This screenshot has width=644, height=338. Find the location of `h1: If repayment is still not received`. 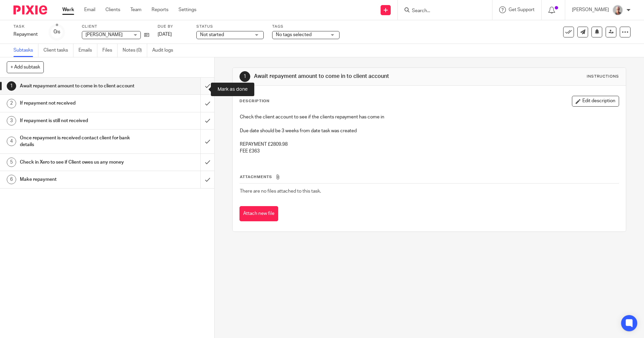

h1: If repayment is still not received is located at coordinates (78, 121).